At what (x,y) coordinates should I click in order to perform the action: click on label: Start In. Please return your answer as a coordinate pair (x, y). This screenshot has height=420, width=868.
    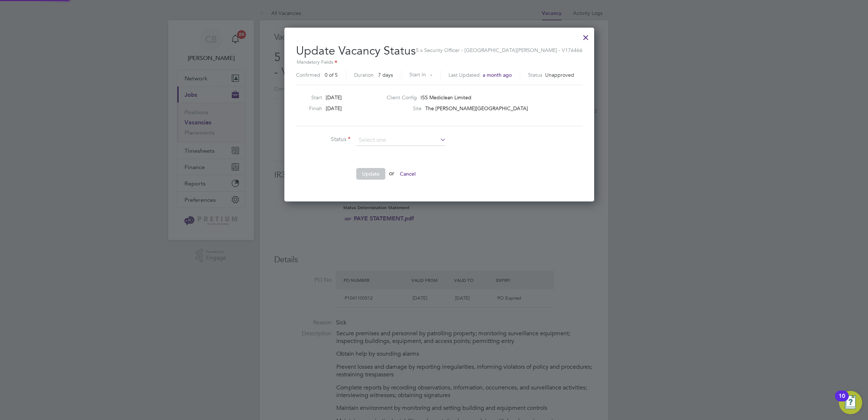
    Looking at the image, I should click on (418, 74).